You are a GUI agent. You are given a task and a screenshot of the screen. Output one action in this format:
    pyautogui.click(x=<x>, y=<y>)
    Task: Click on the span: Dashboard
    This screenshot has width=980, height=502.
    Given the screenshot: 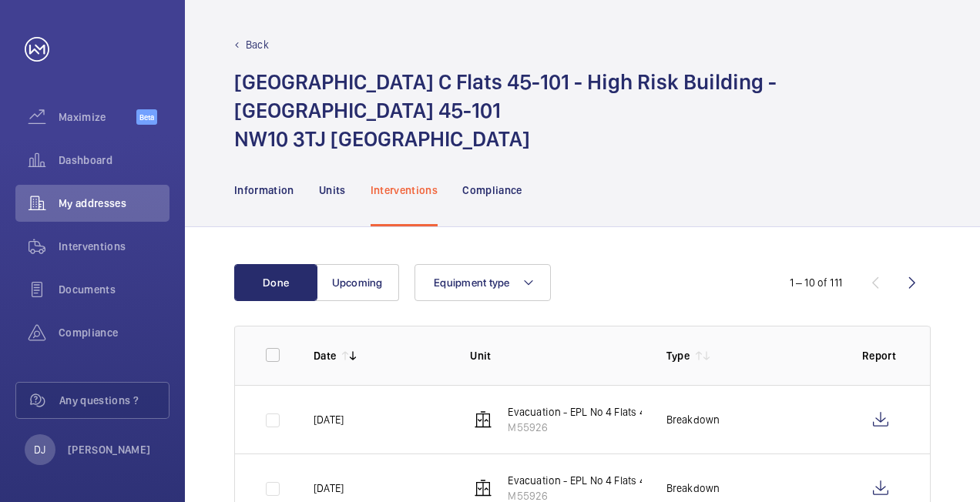 What is the action you would take?
    pyautogui.click(x=114, y=160)
    